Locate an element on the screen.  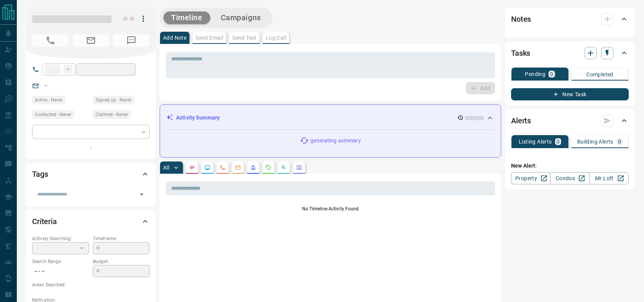
svg: Notes is located at coordinates (192, 168).